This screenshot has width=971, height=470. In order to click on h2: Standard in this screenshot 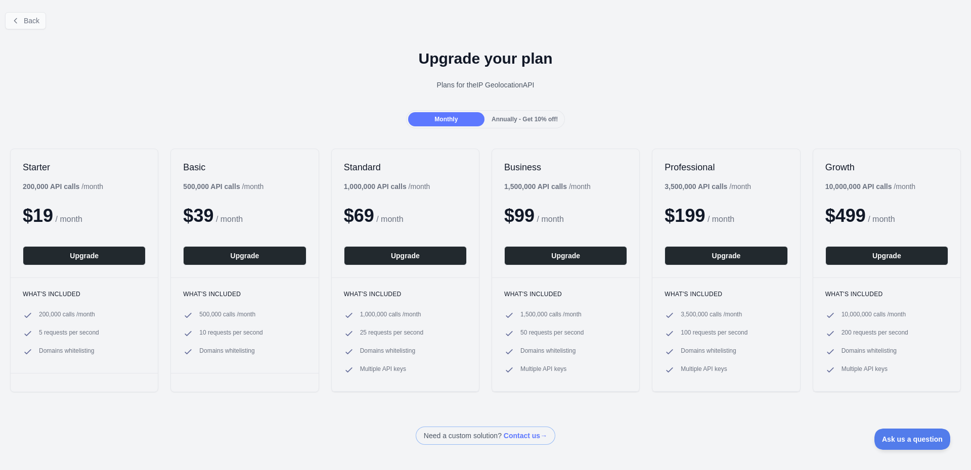, I will do `click(405, 167)`.